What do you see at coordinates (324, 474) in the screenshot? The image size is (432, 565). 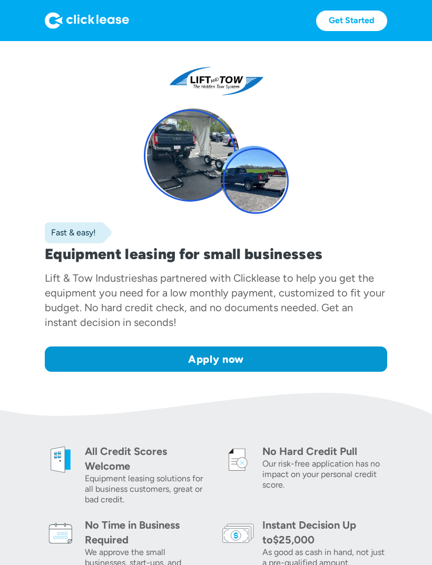 I see `div: Our risk-free application has no impact on your personal credit score.` at bounding box center [324, 474].